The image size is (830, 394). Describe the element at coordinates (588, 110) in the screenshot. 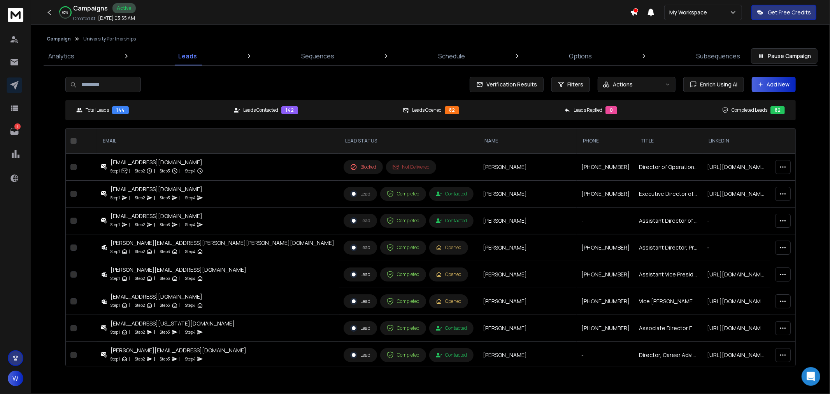

I see `p: Leads Replied` at that location.